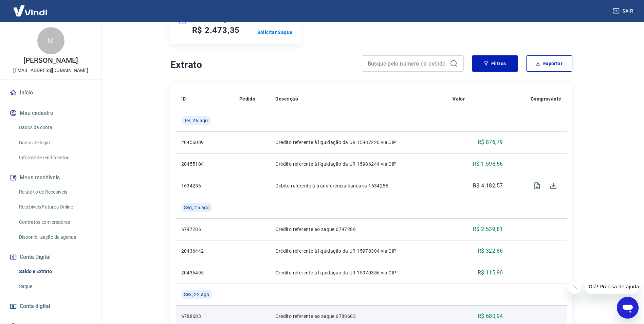  Describe the element at coordinates (495, 64) in the screenshot. I see `button: Filtros` at that location.